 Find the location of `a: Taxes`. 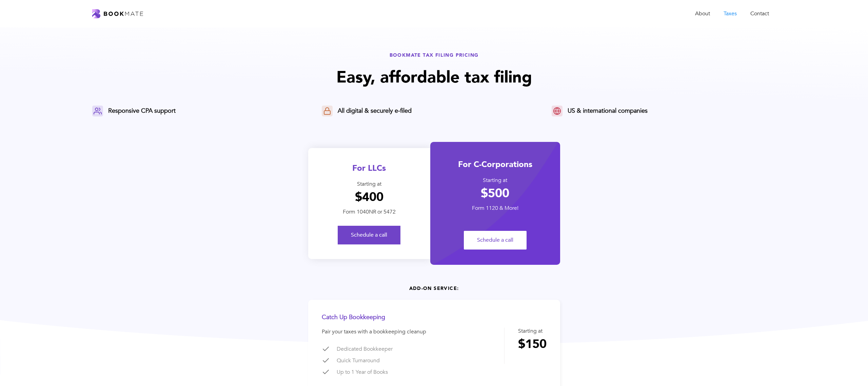

a: Taxes is located at coordinates (729, 13).